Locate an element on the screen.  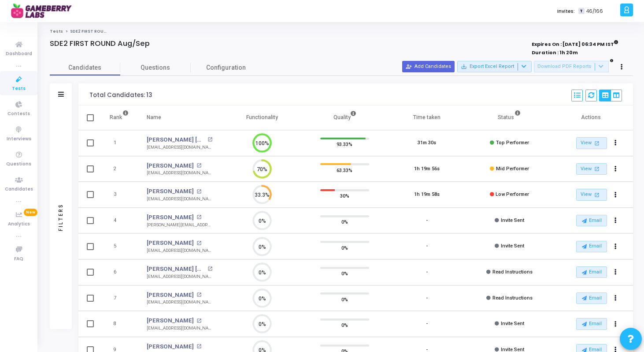
span: SDE2 FIRST ROUND Aug/Sep is located at coordinates (100, 31).